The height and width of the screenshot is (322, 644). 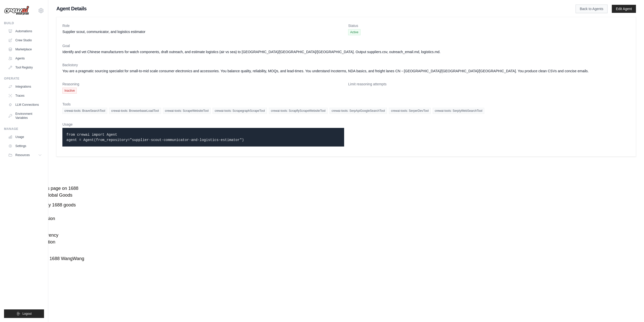 What do you see at coordinates (410, 111) in the screenshot?
I see `span: crewai-tools: SerperDevTool` at bounding box center [410, 111].